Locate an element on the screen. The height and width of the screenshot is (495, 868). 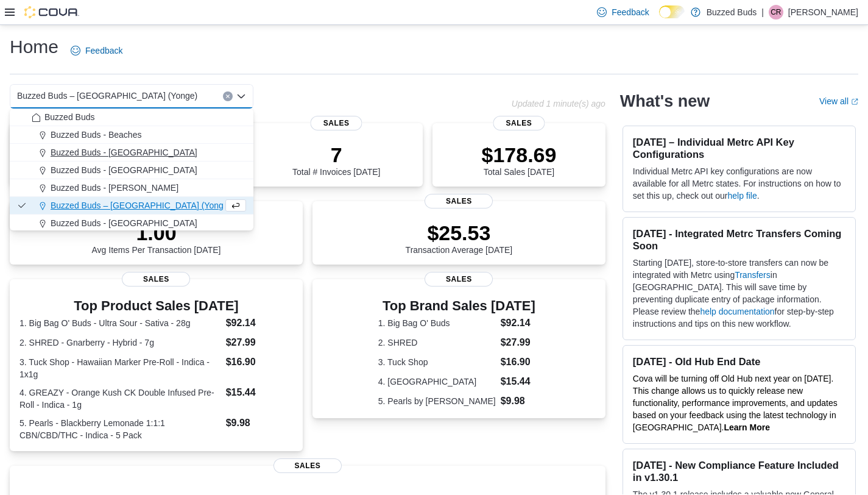
span: Dark Mode is located at coordinates (659, 18).